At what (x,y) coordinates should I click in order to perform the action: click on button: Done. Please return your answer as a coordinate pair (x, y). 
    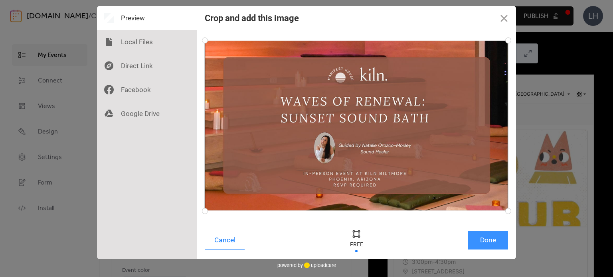
    Looking at the image, I should click on (488, 240).